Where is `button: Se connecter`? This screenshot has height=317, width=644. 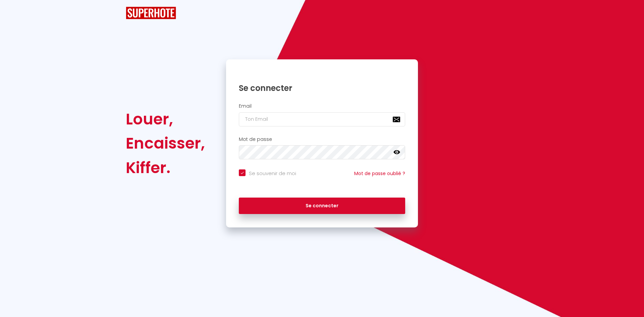
button: Se connecter is located at coordinates (322, 206).